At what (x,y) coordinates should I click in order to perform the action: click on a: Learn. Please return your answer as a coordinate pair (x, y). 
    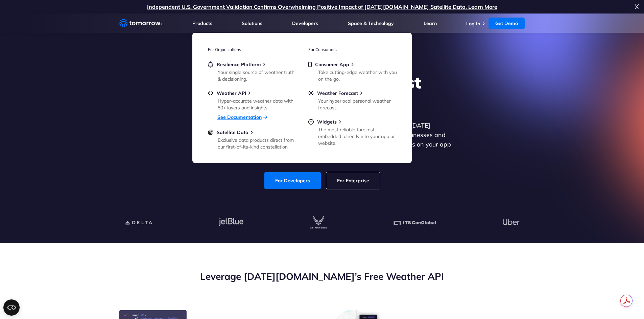
    Looking at the image, I should click on (430, 23).